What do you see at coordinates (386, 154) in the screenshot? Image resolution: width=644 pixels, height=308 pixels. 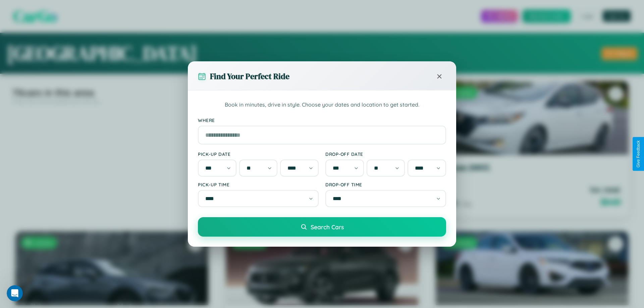 I see `label: Drop-off Date` at bounding box center [386, 154].